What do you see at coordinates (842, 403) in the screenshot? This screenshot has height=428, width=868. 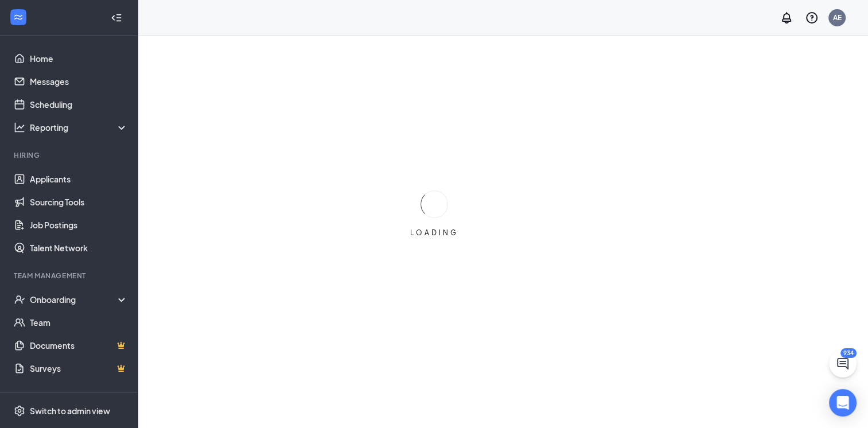 I see `div: Open Intercom Messenger` at bounding box center [842, 403].